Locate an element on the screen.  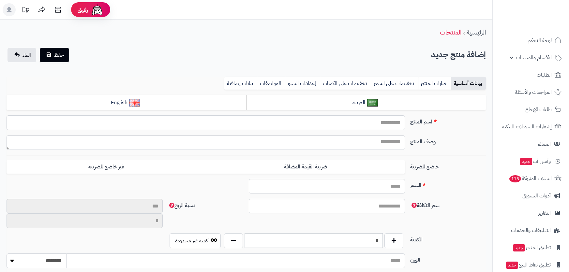
a: أدوات التسويق is located at coordinates (531, 196).